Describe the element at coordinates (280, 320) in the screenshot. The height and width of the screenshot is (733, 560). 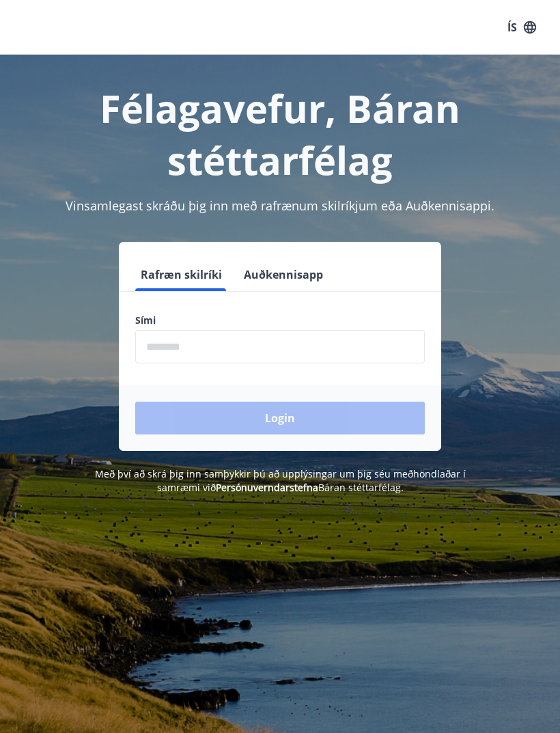
I see `label: Sími` at that location.